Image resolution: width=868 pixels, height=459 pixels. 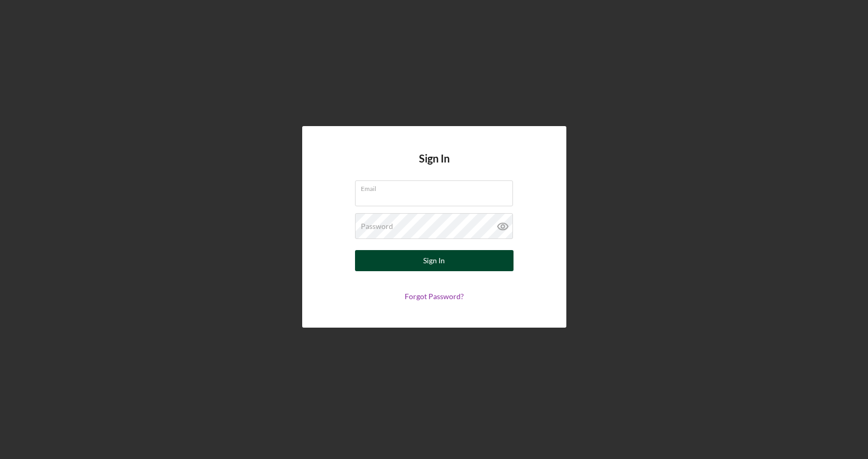 What do you see at coordinates (435, 261) in the screenshot?
I see `button: Sign In` at bounding box center [435, 261].